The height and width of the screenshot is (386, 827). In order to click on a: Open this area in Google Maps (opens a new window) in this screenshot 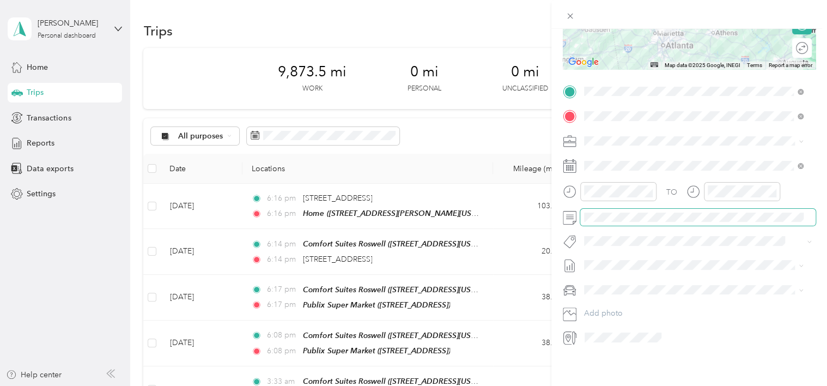, I will do `click(584, 62)`.